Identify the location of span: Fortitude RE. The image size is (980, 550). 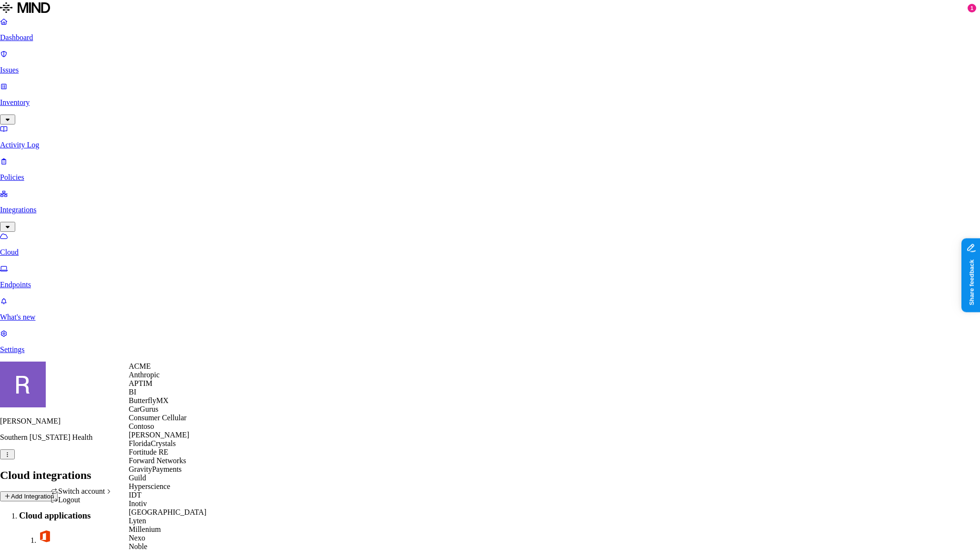
(148, 452).